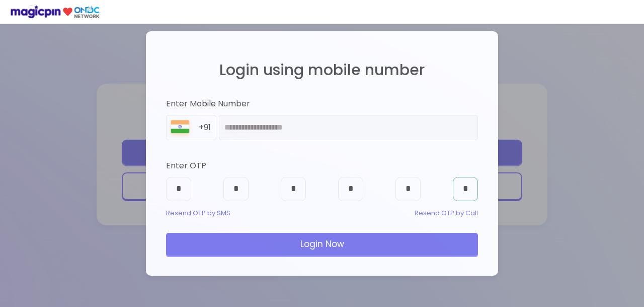 This screenshot has height=307, width=644. I want to click on div: Resend OTP by SMS, so click(198, 213).